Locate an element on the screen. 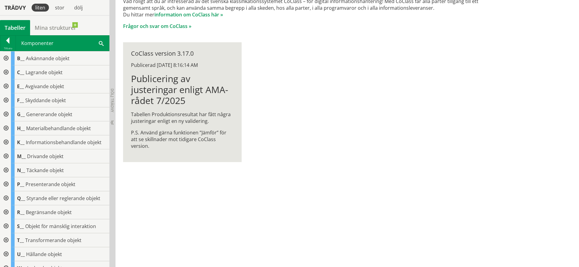 The height and width of the screenshot is (267, 579). span: Avgivande objekt is located at coordinates (45, 86).